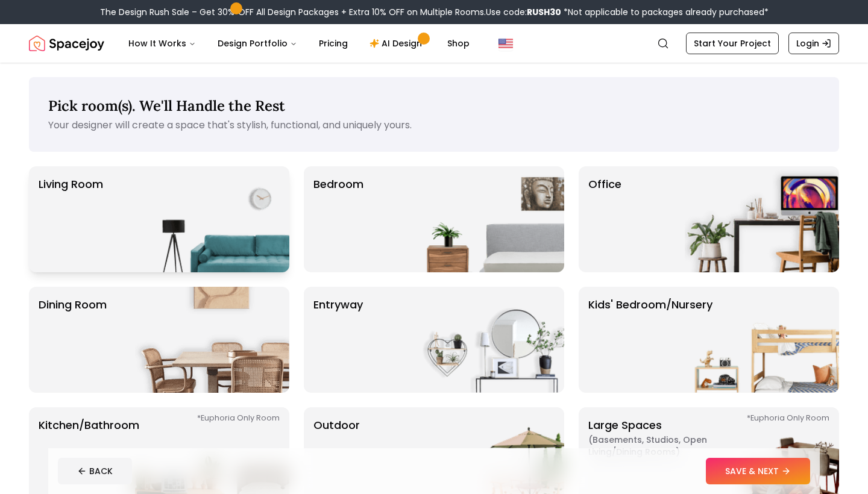  Describe the element at coordinates (434, 125) in the screenshot. I see `p: Your designer will create a space that's stylish, functional, and uniquely yours.` at that location.